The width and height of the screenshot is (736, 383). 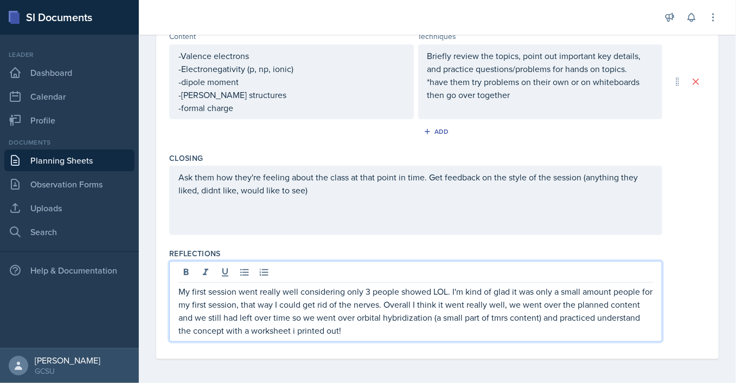 What do you see at coordinates (437, 132) in the screenshot?
I see `div: Add` at bounding box center [437, 132].